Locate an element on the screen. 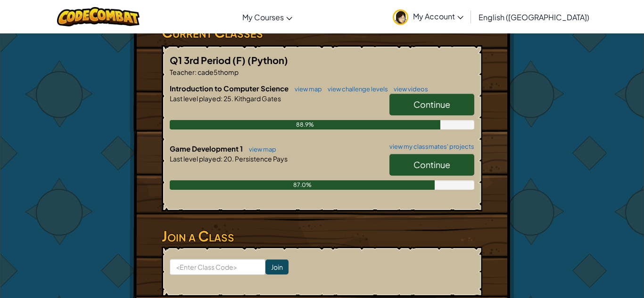 This screenshot has width=644, height=298. img: avatar is located at coordinates (400, 17).